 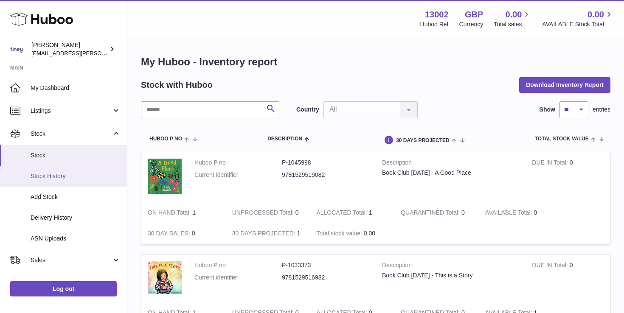 I want to click on a: 0.00 Total sales, so click(x=512, y=19).